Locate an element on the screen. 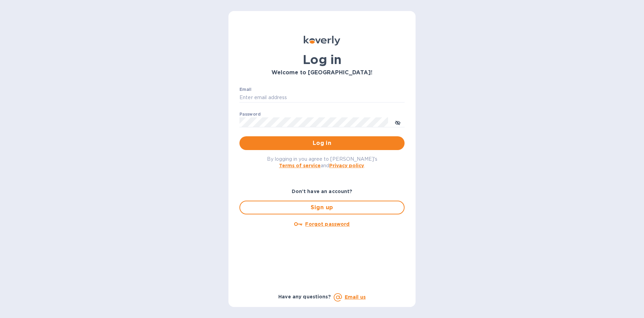 This screenshot has height=318, width=644. h1: Log in is located at coordinates (322, 59).